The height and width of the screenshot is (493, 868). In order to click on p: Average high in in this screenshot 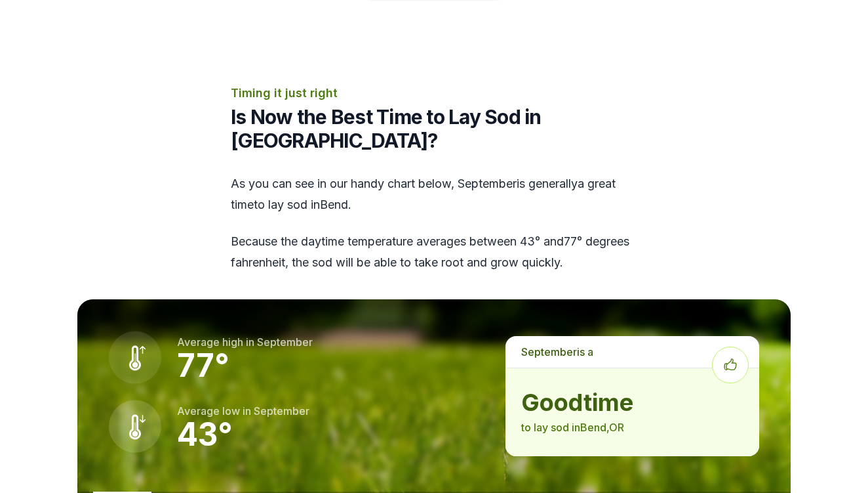, I will do `click(244, 342)`.